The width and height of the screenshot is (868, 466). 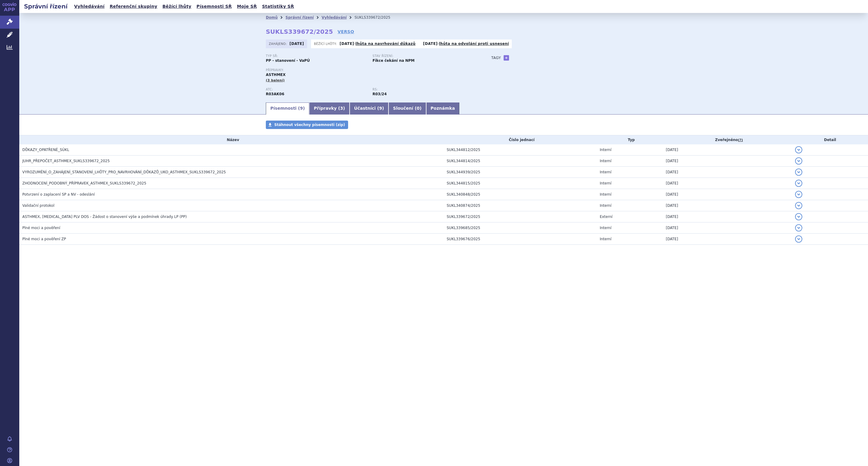 I want to click on a: Stáhnout všechny písemnosti (zip), so click(x=307, y=125).